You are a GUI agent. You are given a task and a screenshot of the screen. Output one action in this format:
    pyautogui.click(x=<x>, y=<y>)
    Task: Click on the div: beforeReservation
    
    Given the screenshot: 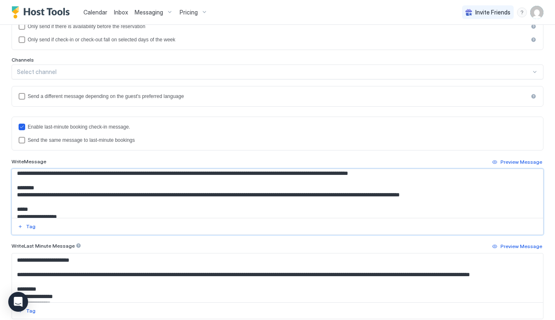 What is the action you would take?
    pyautogui.click(x=278, y=26)
    